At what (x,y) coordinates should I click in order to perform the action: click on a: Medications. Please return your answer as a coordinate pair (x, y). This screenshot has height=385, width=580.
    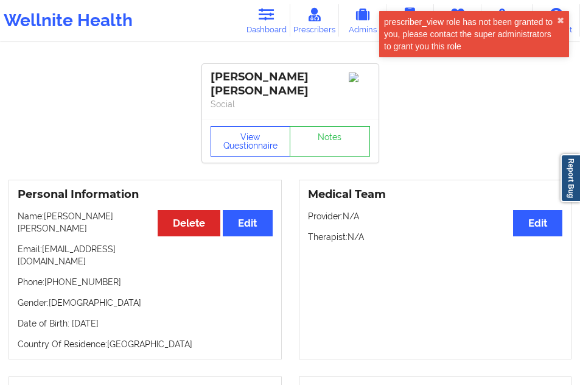
    Looking at the image, I should click on (507, 20).